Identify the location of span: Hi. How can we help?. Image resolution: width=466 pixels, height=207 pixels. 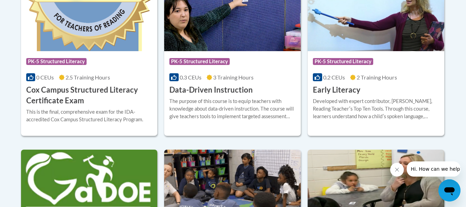
(30, 8).